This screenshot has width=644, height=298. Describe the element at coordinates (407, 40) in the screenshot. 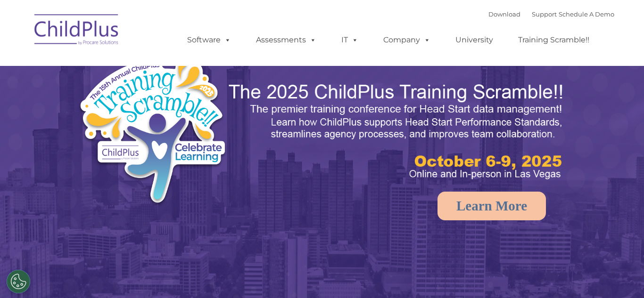

I see `a: Company` at that location.